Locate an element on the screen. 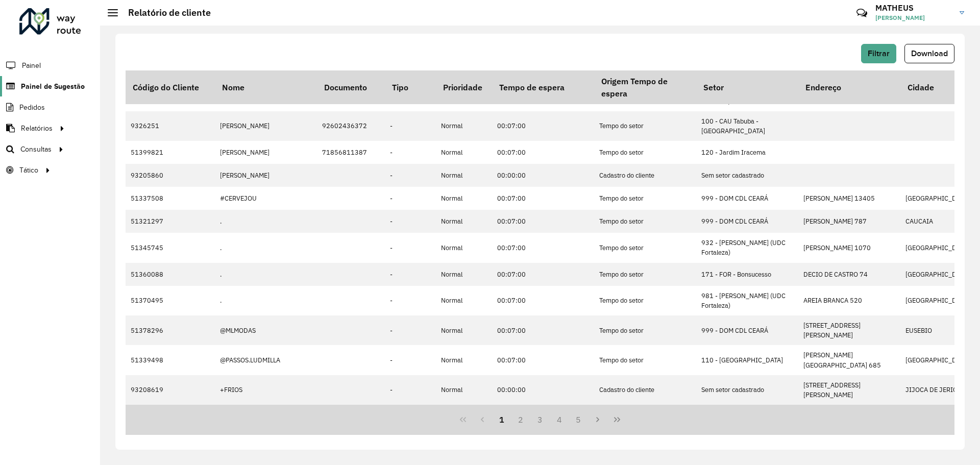 This screenshot has height=465, width=980. th: Prioridade is located at coordinates (464, 87).